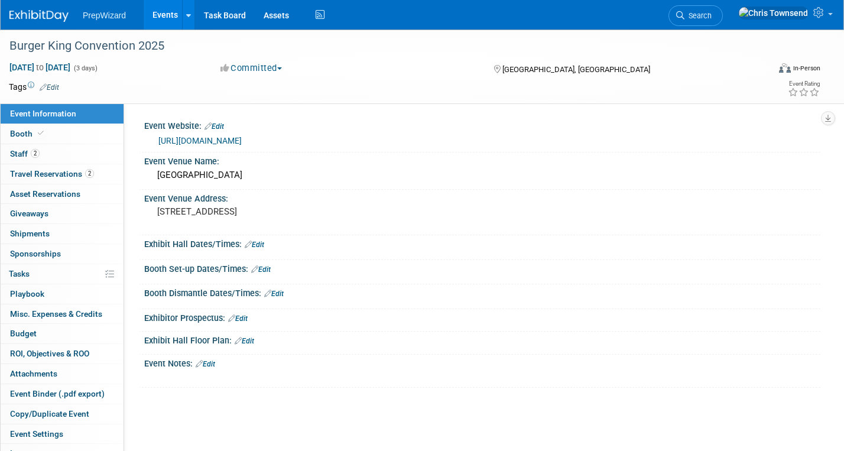 This screenshot has height=451, width=844. I want to click on a: Giveaways, so click(62, 213).